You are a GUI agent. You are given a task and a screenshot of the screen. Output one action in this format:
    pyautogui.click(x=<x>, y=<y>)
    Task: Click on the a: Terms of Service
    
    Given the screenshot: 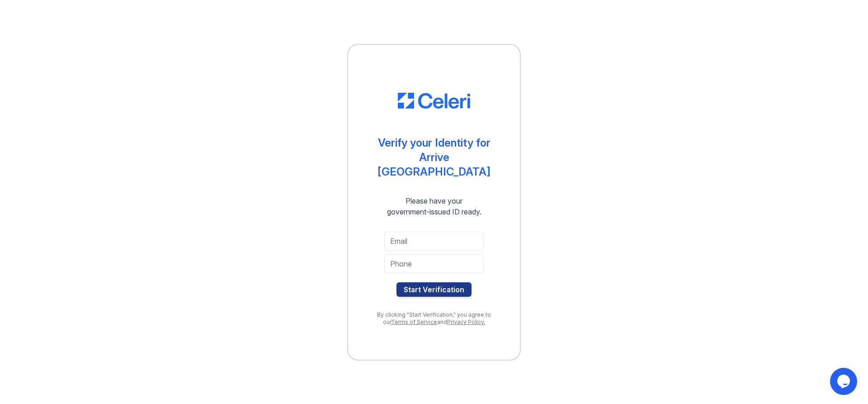 What is the action you would take?
    pyautogui.click(x=414, y=321)
    